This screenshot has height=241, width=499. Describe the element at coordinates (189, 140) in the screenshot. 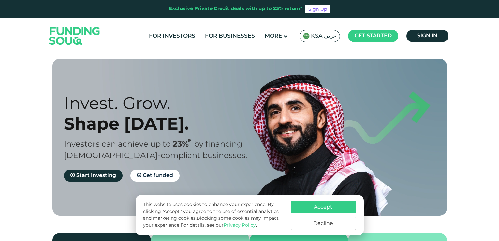

I see `i: 23% IRR (expected) ~ 15% Net yield (expected)` at that location.